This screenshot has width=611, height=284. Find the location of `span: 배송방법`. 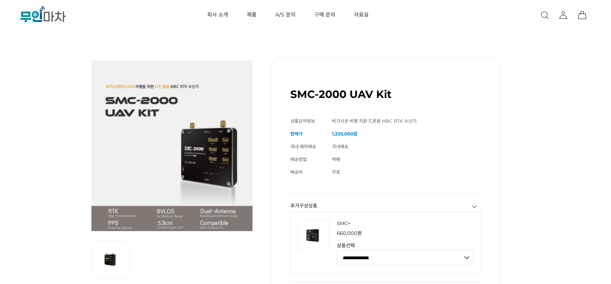

span: 배송방법 is located at coordinates (299, 159).